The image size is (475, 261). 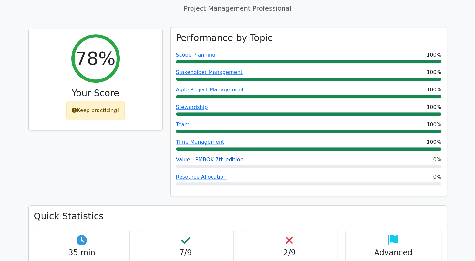 I want to click on div: Keep practicing!, so click(x=95, y=110).